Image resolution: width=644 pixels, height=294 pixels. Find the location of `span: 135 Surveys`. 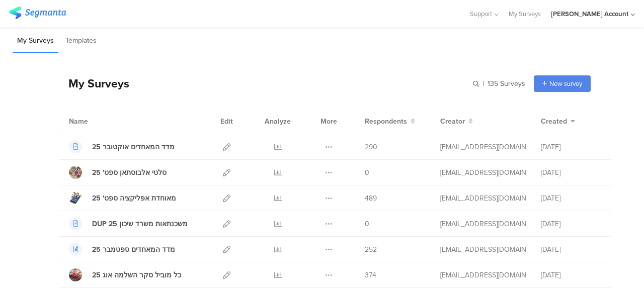

span: 135 Surveys is located at coordinates (507, 84).